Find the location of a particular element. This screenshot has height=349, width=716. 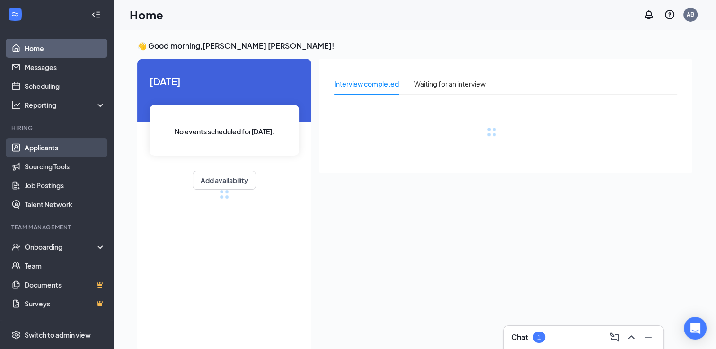

a: Messages is located at coordinates (65, 67).